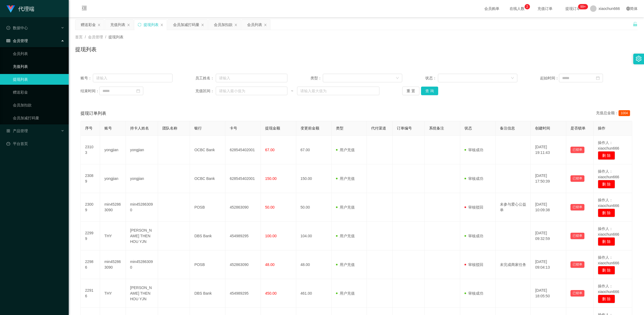 The height and width of the screenshot is (315, 644). What do you see at coordinates (8, 28) in the screenshot?
I see `i: 图标: check-circle-o` at bounding box center [8, 28].